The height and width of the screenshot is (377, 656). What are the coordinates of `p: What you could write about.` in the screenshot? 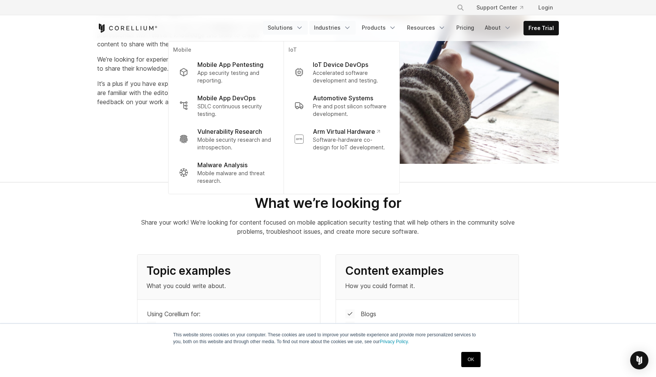 It's located at (228, 285).